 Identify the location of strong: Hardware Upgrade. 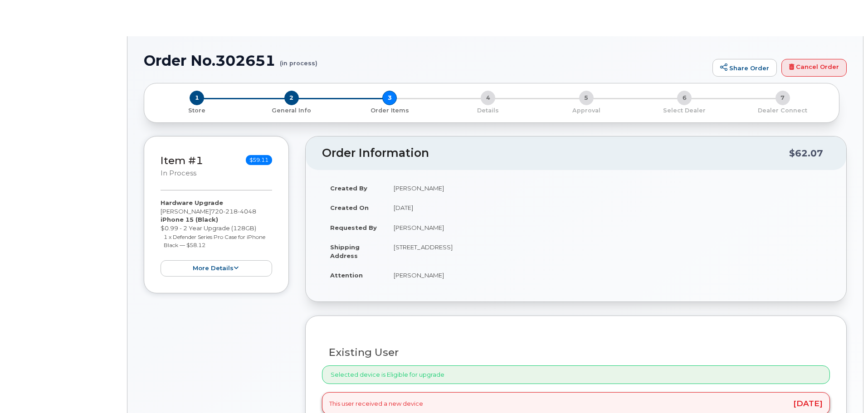
(192, 202).